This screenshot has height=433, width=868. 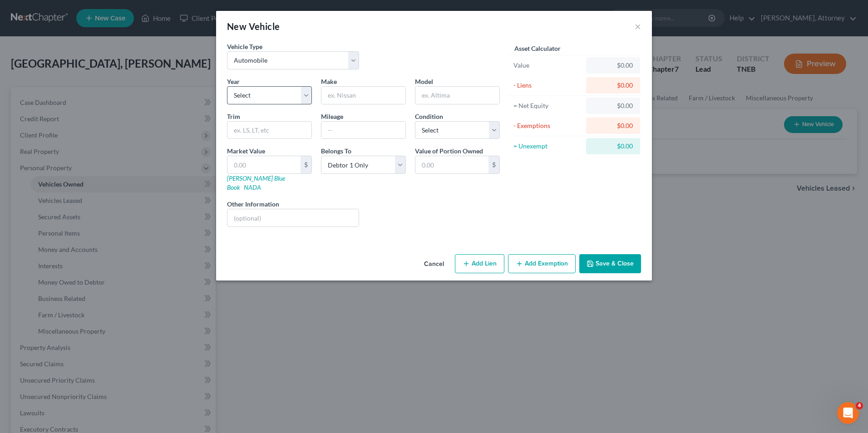 What do you see at coordinates (449, 150) in the screenshot?
I see `label: Value of Portion Owned` at bounding box center [449, 150].